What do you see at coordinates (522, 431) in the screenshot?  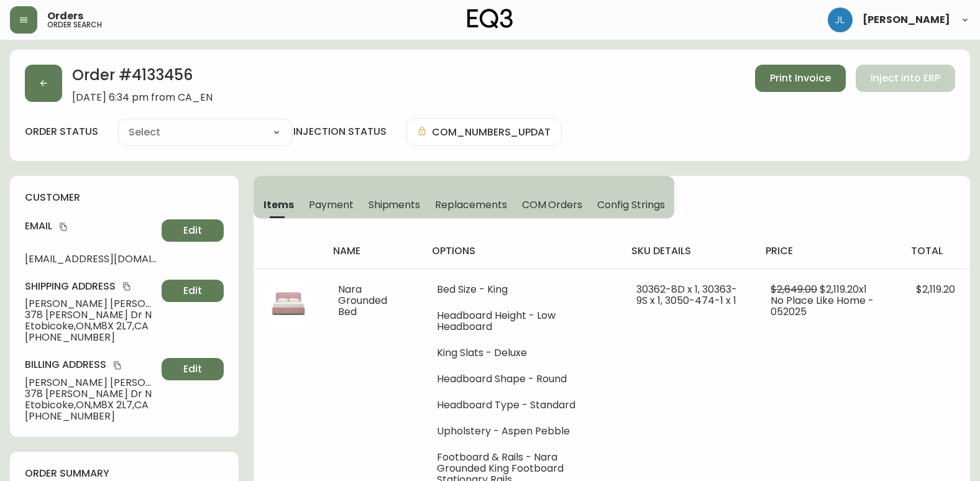 I see `li: Upholstery - Aspen Pebble` at bounding box center [522, 431].